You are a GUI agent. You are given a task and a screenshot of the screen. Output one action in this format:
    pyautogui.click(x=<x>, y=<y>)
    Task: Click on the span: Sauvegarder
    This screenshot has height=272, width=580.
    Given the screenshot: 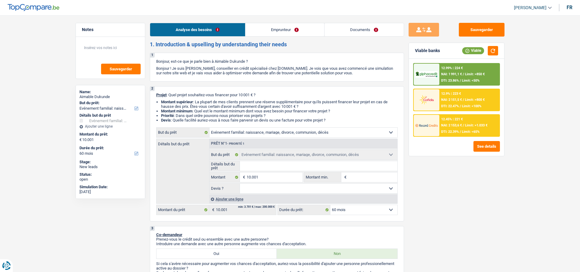 What is the action you would take?
    pyautogui.click(x=121, y=69)
    